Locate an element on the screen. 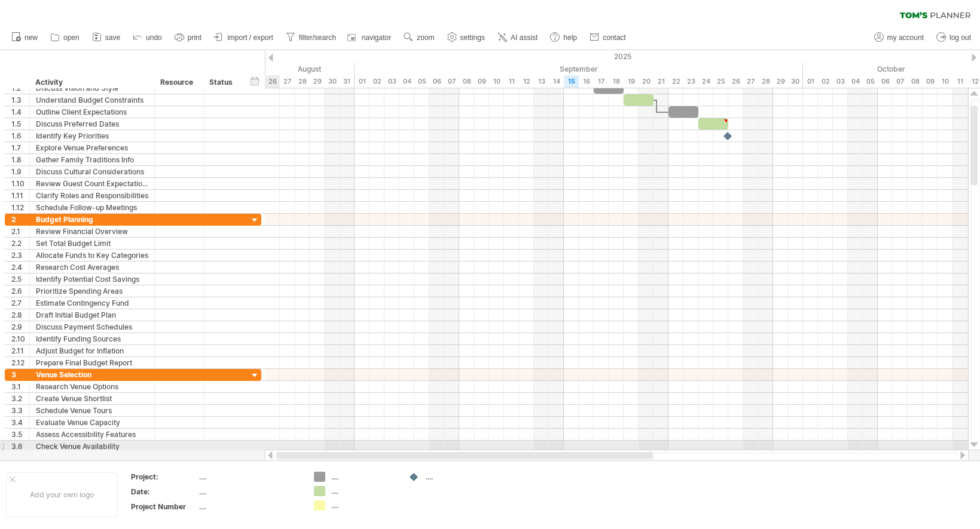 The width and height of the screenshot is (980, 529). a: open is located at coordinates (65, 38).